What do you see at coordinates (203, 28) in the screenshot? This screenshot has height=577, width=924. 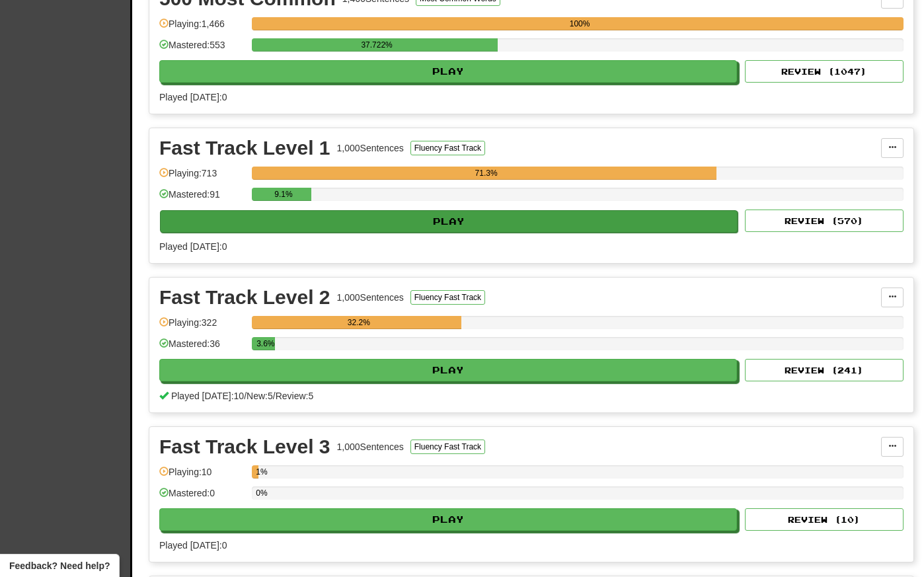 I see `div: Playing: 1,466` at bounding box center [203, 28].